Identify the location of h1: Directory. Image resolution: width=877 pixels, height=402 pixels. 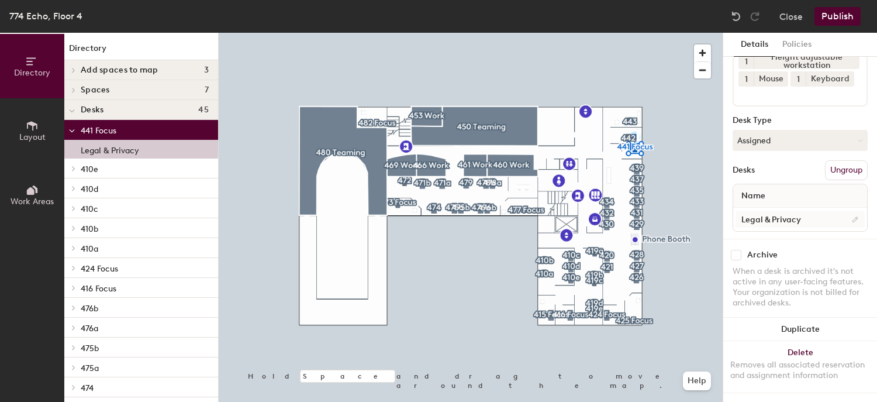
(141, 51).